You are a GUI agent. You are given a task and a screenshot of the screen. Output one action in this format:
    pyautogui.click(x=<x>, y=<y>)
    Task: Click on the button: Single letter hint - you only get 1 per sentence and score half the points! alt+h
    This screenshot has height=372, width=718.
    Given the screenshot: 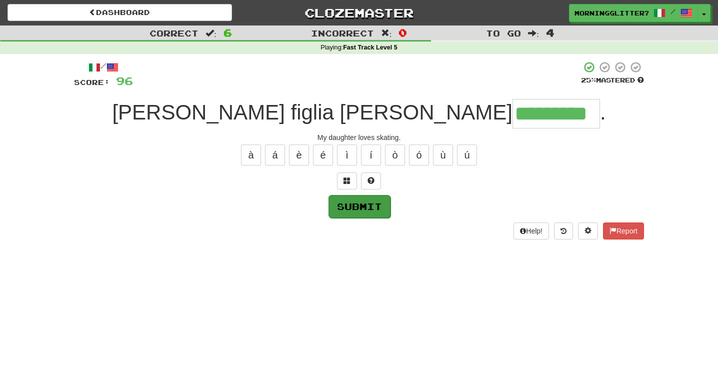 What is the action you would take?
    pyautogui.click(x=371, y=181)
    